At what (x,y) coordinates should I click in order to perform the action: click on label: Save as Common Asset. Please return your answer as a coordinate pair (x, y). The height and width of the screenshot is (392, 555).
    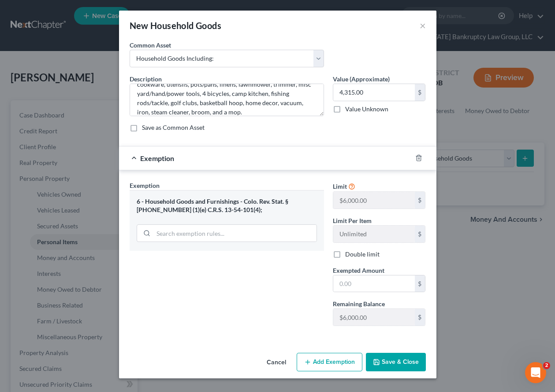
    Looking at the image, I should click on (173, 128).